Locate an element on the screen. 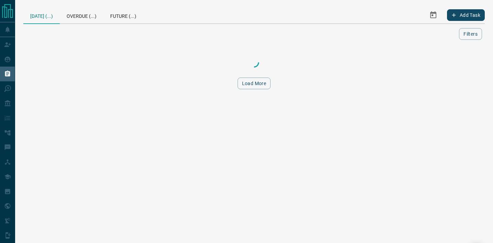 The height and width of the screenshot is (243, 493). div: Overdue (...) is located at coordinates (81, 15).